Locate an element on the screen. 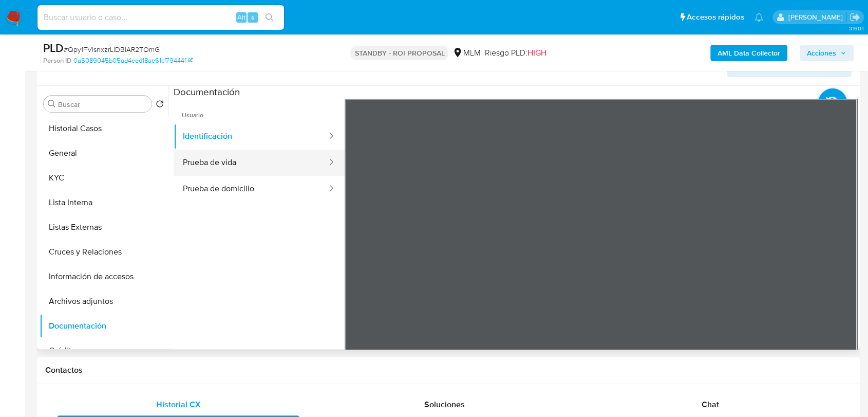 This screenshot has height=417, width=868. span: Accesos rápidos is located at coordinates (715, 17).